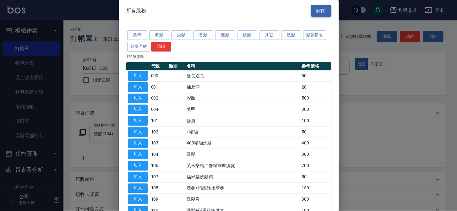 Image resolution: width=457 pixels, height=211 pixels. I want to click on td: 補差額, so click(242, 87).